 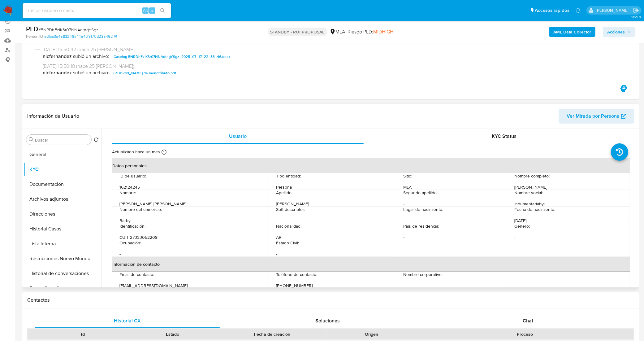 What do you see at coordinates (31, 139) in the screenshot?
I see `button: Buscar` at bounding box center [31, 139].